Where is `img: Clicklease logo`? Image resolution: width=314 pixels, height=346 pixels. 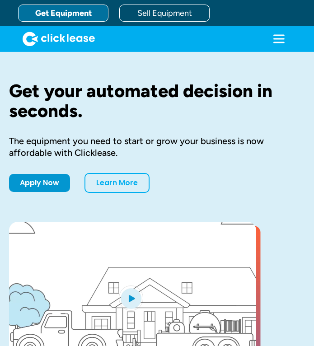
img: Clicklease logo is located at coordinates (59, 39).